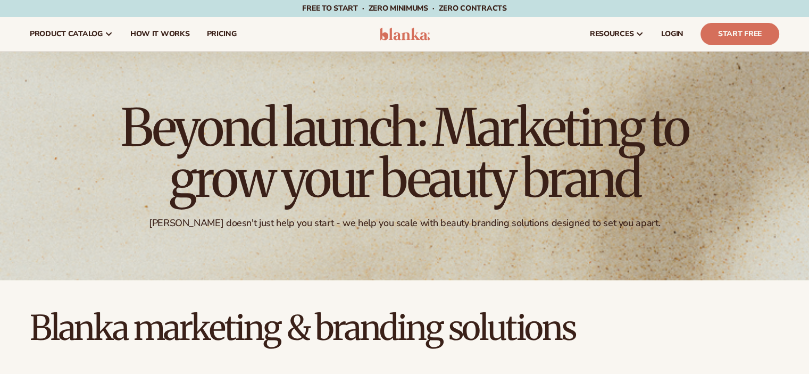  What do you see at coordinates (221, 34) in the screenshot?
I see `span: pricing` at bounding box center [221, 34].